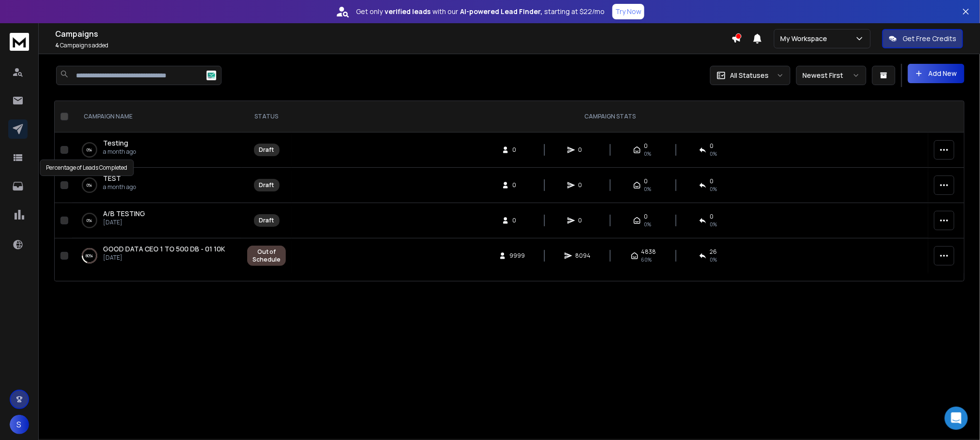 Image resolution: width=980 pixels, height=440 pixels. Describe the element at coordinates (922, 39) in the screenshot. I see `button: Get Free Credits` at that location.